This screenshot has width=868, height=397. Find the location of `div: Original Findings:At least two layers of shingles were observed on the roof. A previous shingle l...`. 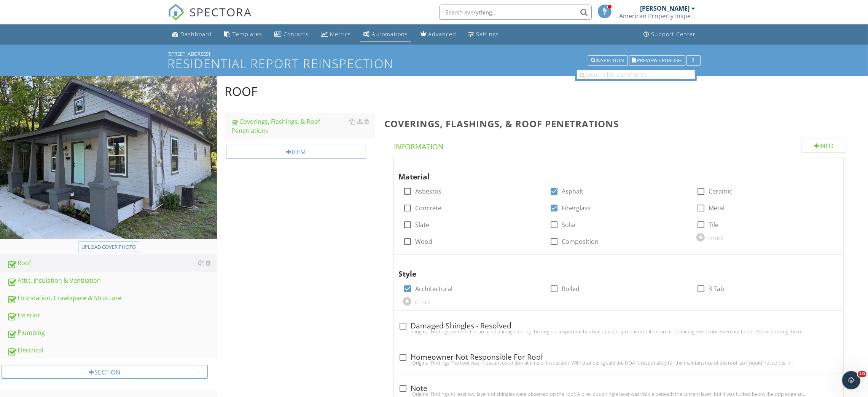

div: Original Findings:At least two layers of shingles were observed on the roof. A previous shingle l... is located at coordinates (618, 394).